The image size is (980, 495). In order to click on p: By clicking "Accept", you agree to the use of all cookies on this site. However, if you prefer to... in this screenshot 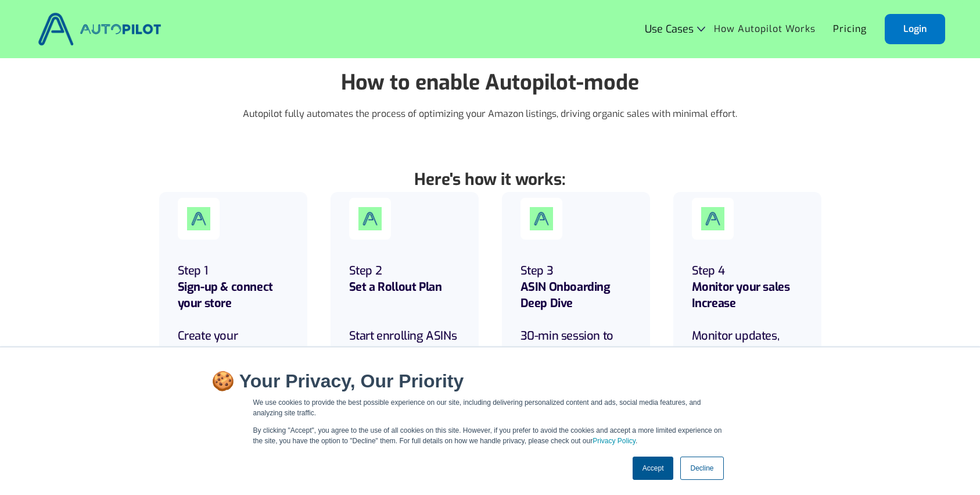, I will do `click(490, 436)`.